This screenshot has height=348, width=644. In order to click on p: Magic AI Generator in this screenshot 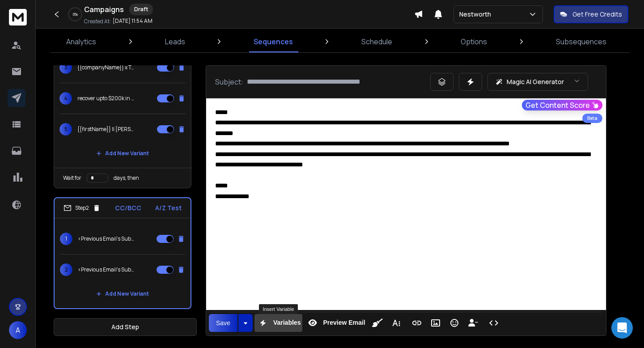, I will do `click(535, 82)`.